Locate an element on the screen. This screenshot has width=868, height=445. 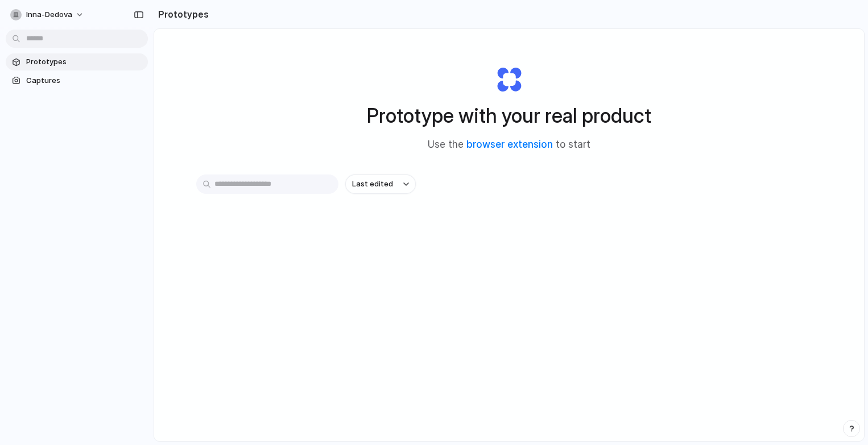
span: Use the to start is located at coordinates (510, 145).